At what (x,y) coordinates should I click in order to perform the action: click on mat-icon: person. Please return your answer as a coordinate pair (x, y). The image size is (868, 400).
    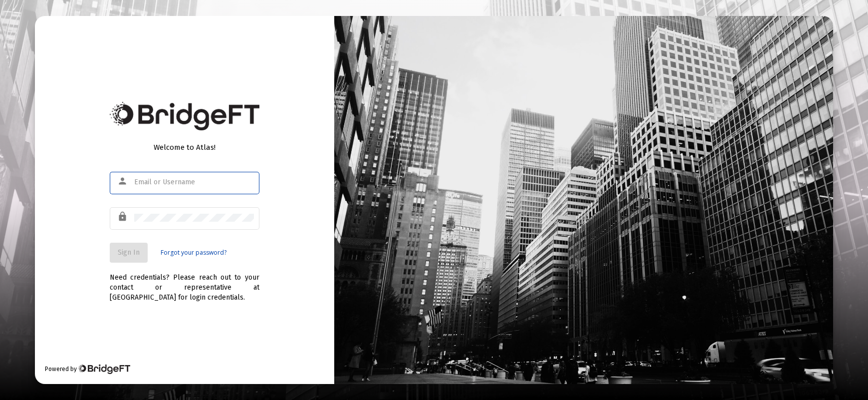
    Looking at the image, I should click on (124, 181).